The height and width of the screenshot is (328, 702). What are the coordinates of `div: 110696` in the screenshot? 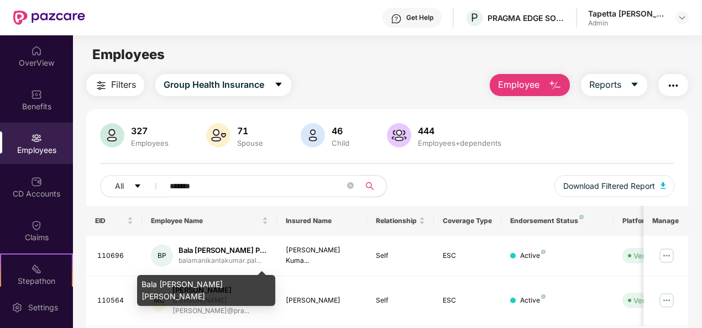 It's located at (116, 256).